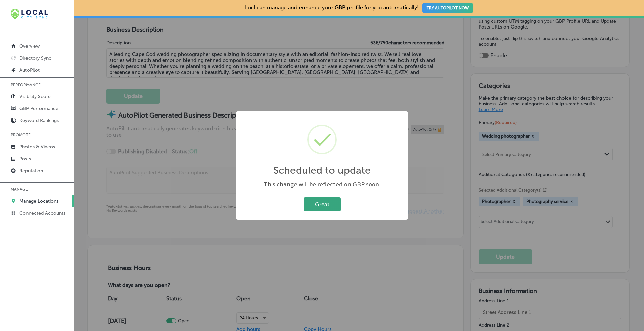  Describe the element at coordinates (322, 204) in the screenshot. I see `button: Great` at that location.